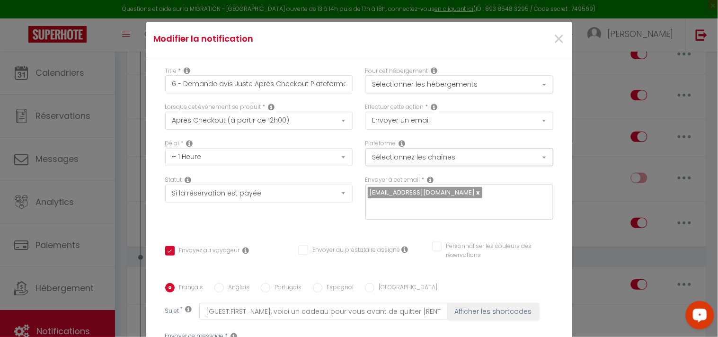 Image resolution: width=718 pixels, height=337 pixels. I want to click on i: This Rental, so click(434, 70).